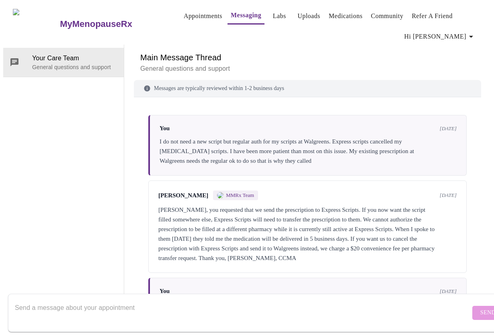 The width and height of the screenshot is (494, 336). I want to click on a: Refer a Friend, so click(432, 16).